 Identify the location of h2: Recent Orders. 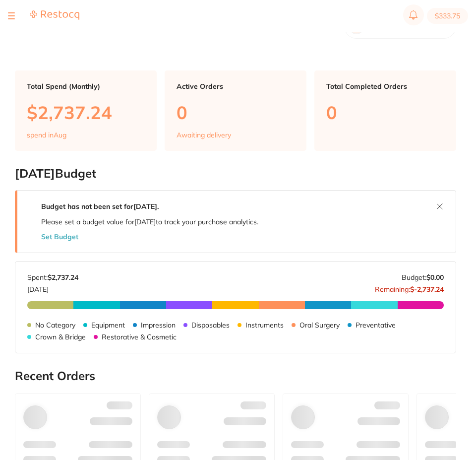
(236, 376).